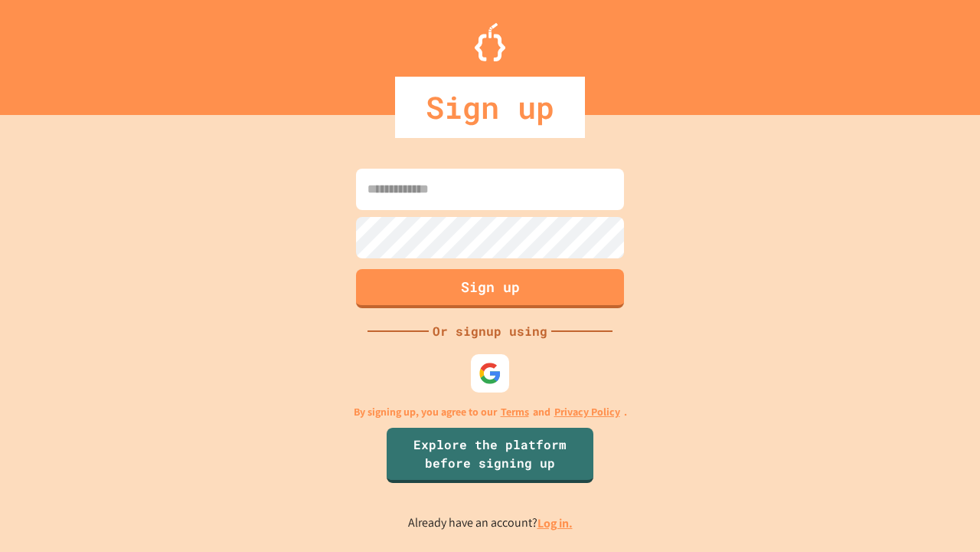 The width and height of the screenshot is (980, 552). I want to click on a: Explore the platform before signing up, so click(490, 455).